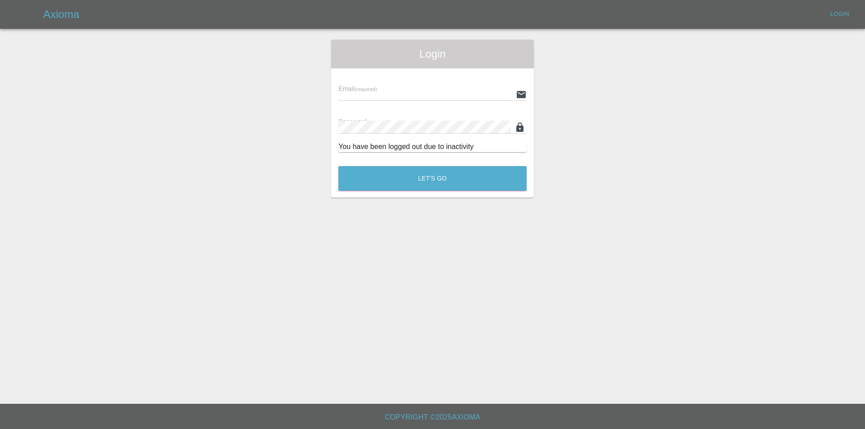 The width and height of the screenshot is (865, 429). What do you see at coordinates (363, 122) in the screenshot?
I see `span: Password` at bounding box center [363, 122].